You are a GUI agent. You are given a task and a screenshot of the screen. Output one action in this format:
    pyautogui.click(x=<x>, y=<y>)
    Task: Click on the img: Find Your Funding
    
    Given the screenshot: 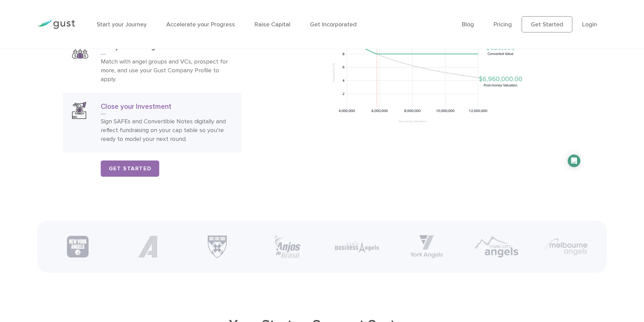 What is the action you would take?
    pyautogui.click(x=80, y=50)
    